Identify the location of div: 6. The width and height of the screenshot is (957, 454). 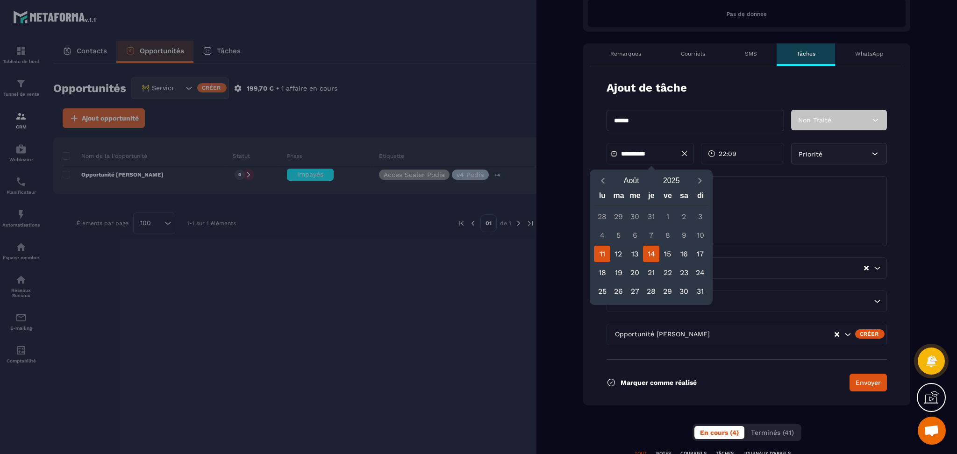
(634, 235).